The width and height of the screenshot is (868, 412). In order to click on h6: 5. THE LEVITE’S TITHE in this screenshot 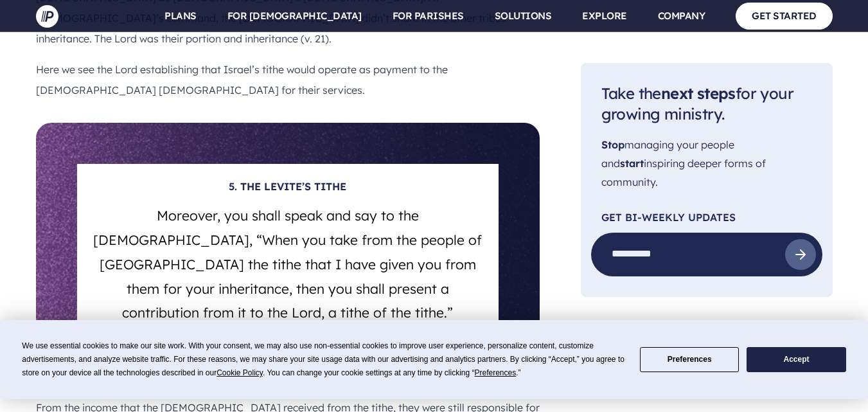, I will do `click(288, 189)`.